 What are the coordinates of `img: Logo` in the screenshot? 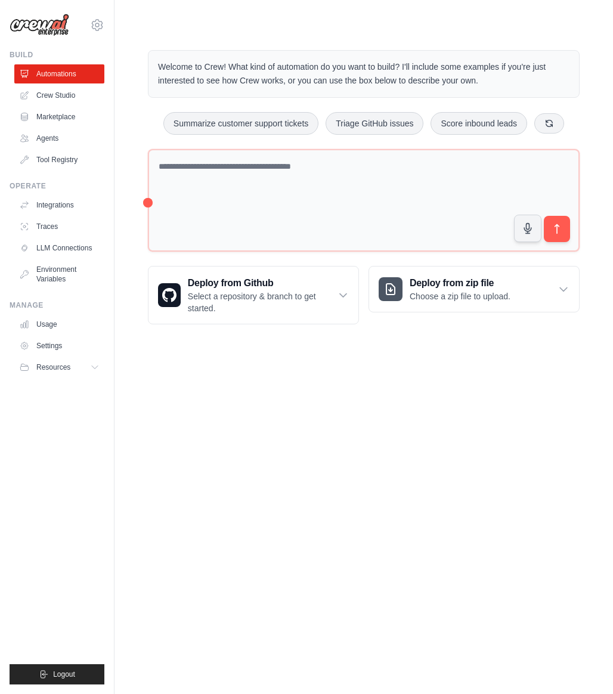 It's located at (39, 25).